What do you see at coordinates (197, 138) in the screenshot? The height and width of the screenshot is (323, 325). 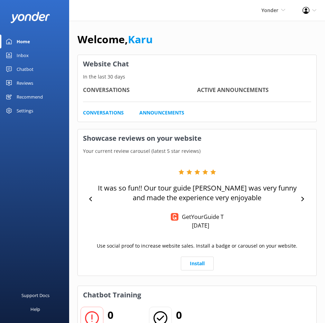 I see `h3: Showcase reviews on your website` at bounding box center [197, 138].